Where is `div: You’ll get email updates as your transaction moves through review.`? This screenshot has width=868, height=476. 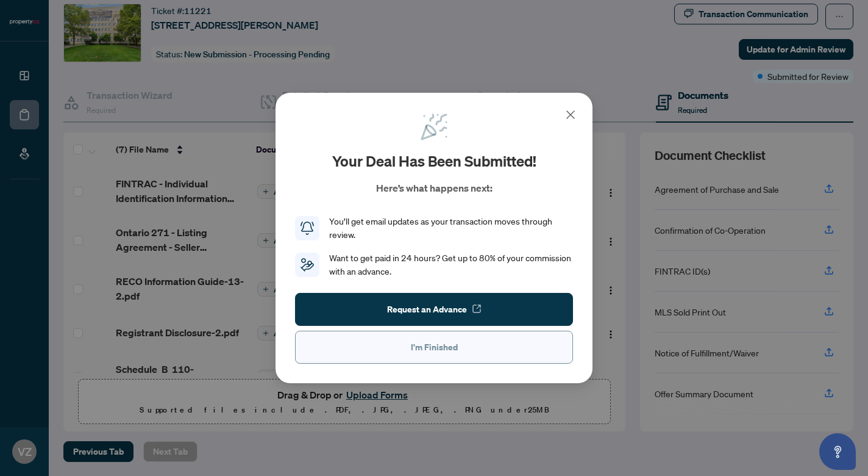 div: You’ll get email updates as your transaction moves through review. is located at coordinates (451, 228).